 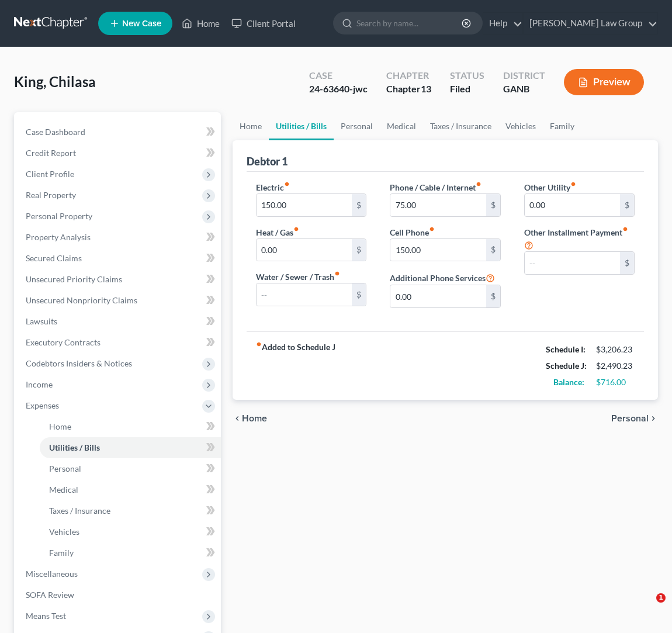 What do you see at coordinates (277, 232) in the screenshot?
I see `label: Heat / Gas` at bounding box center [277, 232].